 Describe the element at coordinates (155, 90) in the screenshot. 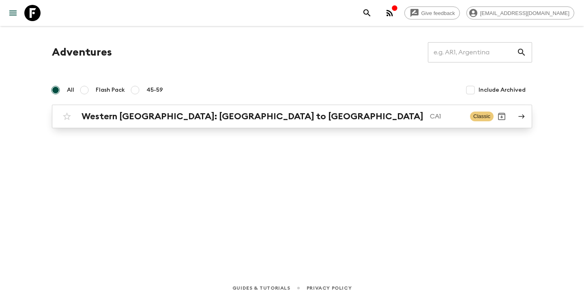

I see `span: 45-59` at that location.